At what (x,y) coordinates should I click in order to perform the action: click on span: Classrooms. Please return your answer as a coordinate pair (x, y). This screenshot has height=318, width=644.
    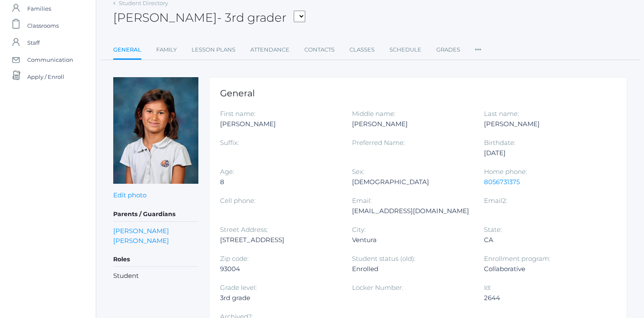
    Looking at the image, I should click on (43, 26).